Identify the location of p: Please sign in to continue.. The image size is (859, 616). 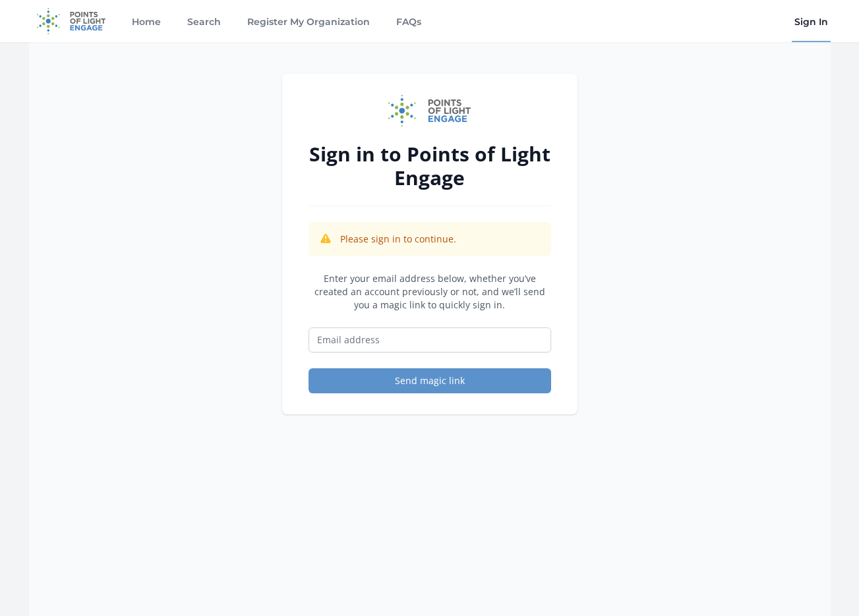
(398, 239).